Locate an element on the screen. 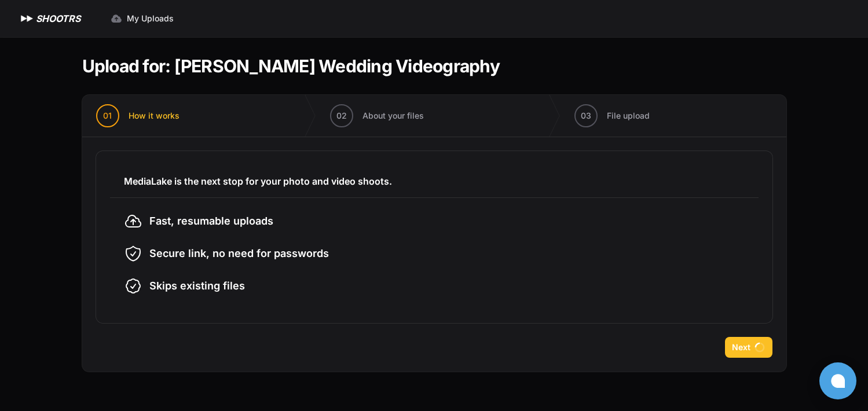 The image size is (868, 411). button: 02 About your files is located at coordinates (377, 116).